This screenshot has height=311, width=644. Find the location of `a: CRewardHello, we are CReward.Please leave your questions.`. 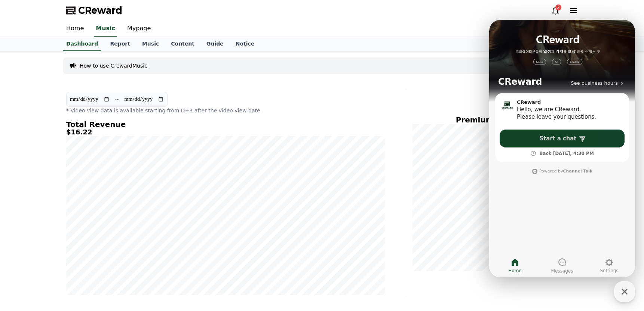

a: CRewardHello, we are CReward.Please leave your questions. is located at coordinates (73, 91).